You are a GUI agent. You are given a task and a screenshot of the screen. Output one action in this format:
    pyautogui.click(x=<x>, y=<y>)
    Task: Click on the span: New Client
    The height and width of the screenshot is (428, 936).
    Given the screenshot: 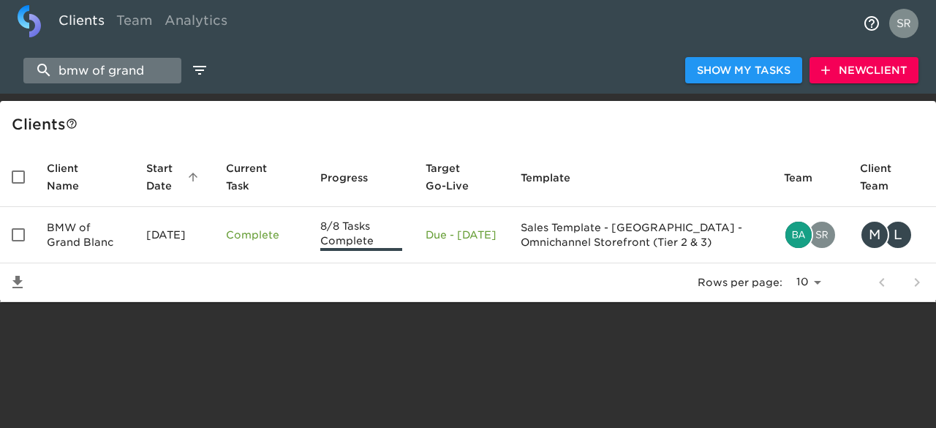 What is the action you would take?
    pyautogui.click(x=864, y=70)
    